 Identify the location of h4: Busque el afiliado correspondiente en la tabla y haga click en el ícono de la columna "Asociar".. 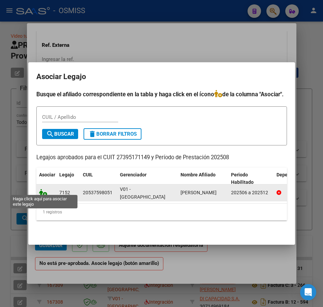
(162, 94).